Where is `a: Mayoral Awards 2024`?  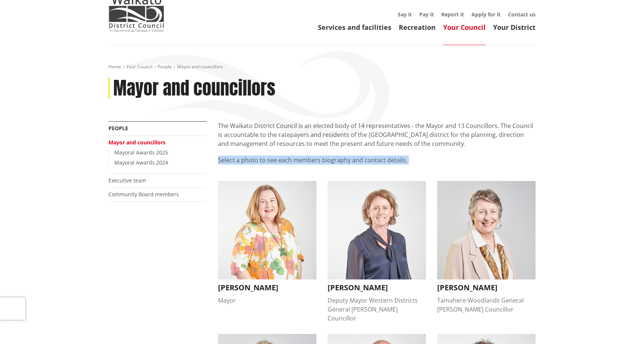
a: Mayoral Awards 2024 is located at coordinates (142, 162).